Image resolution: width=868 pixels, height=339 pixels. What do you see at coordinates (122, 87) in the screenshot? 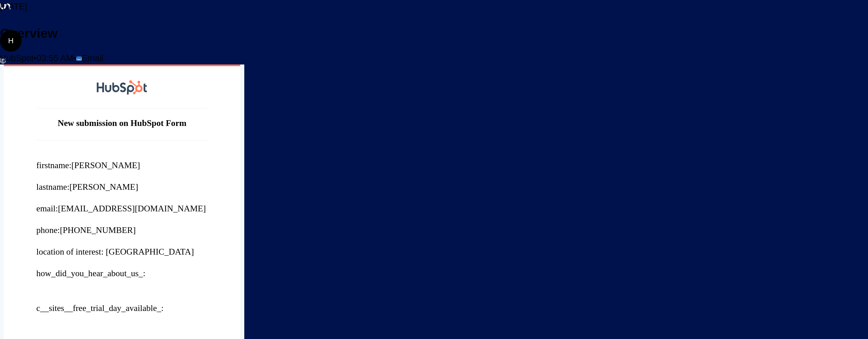
I see `img: HubSpot` at bounding box center [122, 87].